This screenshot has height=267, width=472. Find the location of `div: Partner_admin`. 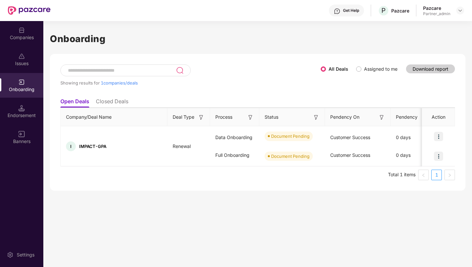

div: Partner_admin is located at coordinates (437, 14).